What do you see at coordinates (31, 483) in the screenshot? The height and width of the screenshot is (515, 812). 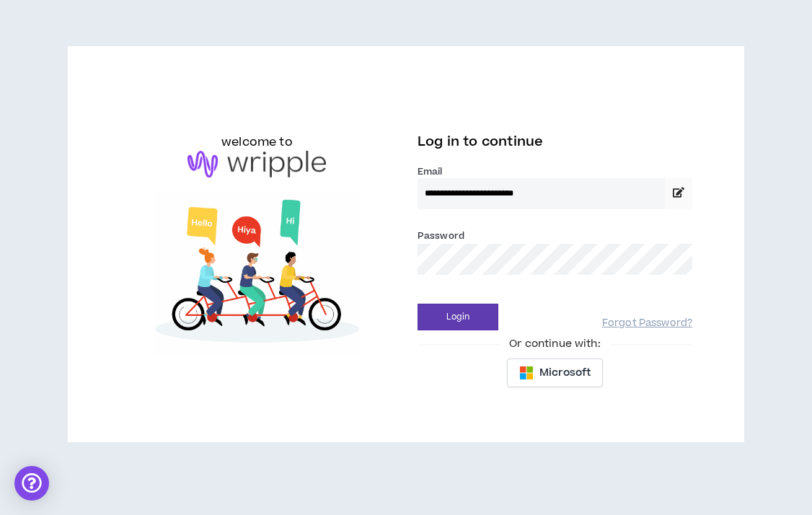 I see `div: Open Intercom Messenger` at bounding box center [31, 483].